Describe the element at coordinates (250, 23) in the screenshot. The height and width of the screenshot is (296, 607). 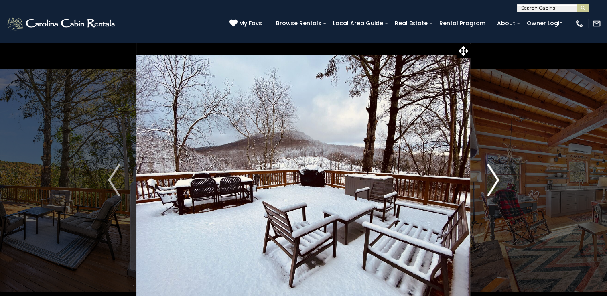
I see `span: My Favs` at that location.